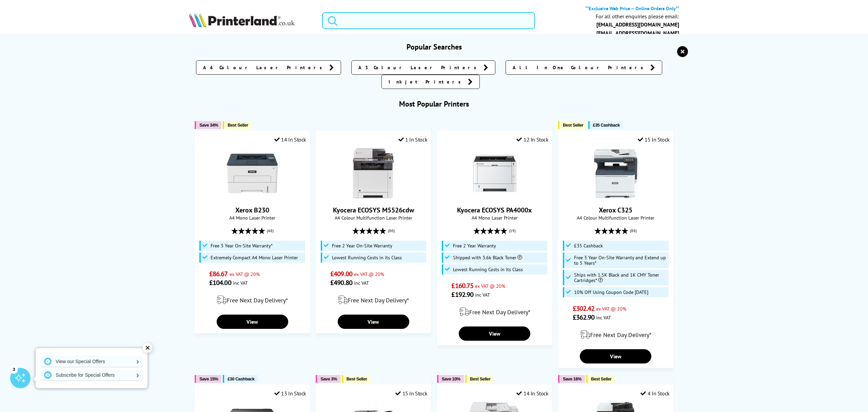 The image size is (868, 412). I want to click on div: 4 In Stock, so click(655, 393).